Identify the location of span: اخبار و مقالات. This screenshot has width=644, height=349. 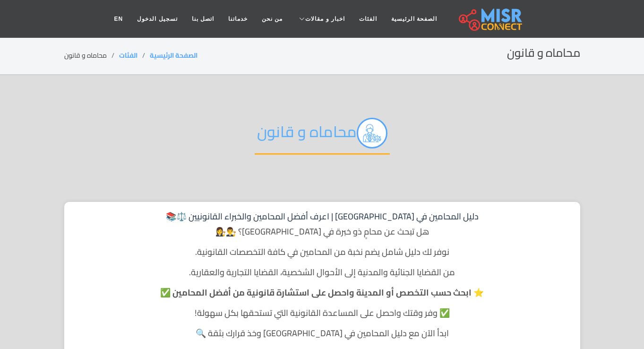
(325, 19).